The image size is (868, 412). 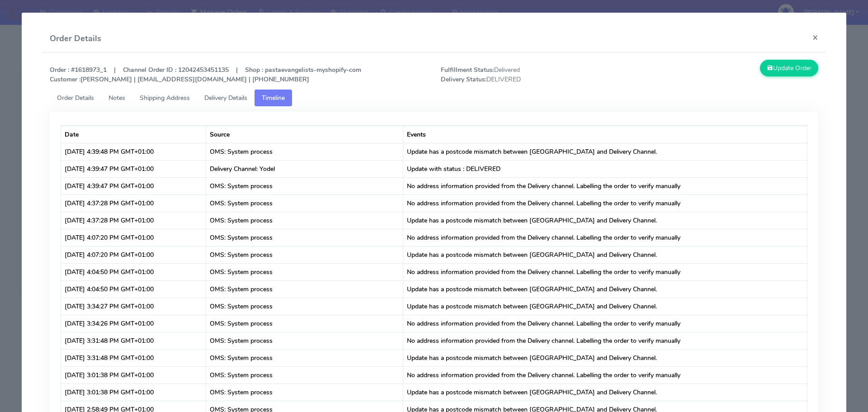 What do you see at coordinates (463, 79) in the screenshot?
I see `strong: Delivery Status:` at bounding box center [463, 79].